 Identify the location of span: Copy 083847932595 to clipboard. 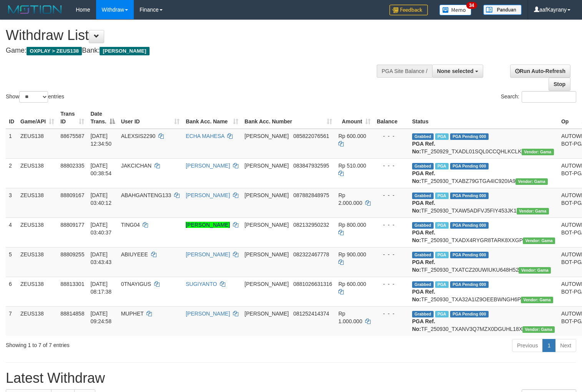
(311, 166).